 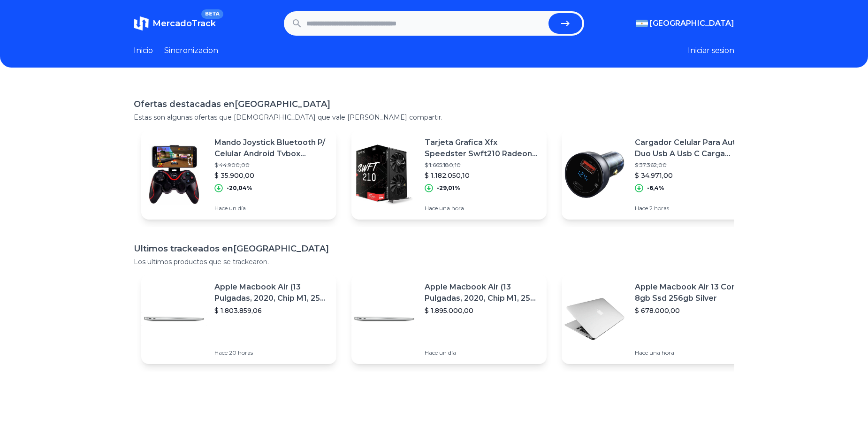 What do you see at coordinates (711, 51) in the screenshot?
I see `button: Iniciar sesion` at bounding box center [711, 51].